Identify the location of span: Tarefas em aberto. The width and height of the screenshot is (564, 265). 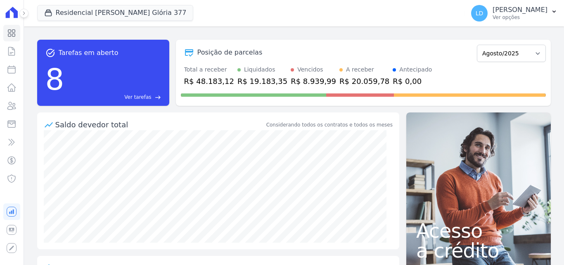
(88, 53).